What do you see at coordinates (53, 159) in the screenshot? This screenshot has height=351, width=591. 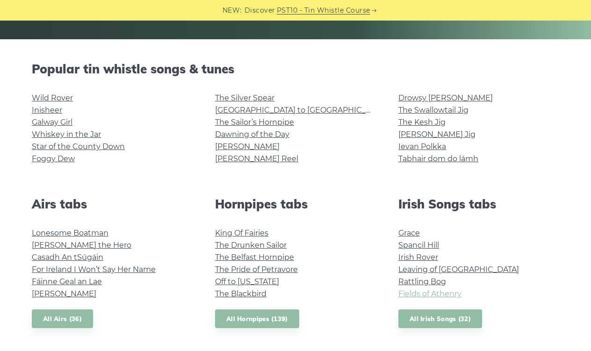 I see `a: Foggy Dew` at bounding box center [53, 159].